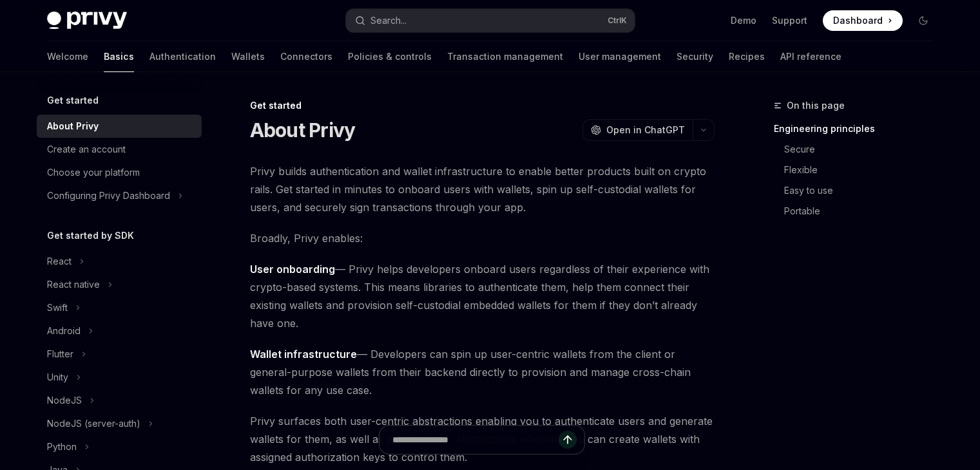  I want to click on a: Recipes, so click(747, 56).